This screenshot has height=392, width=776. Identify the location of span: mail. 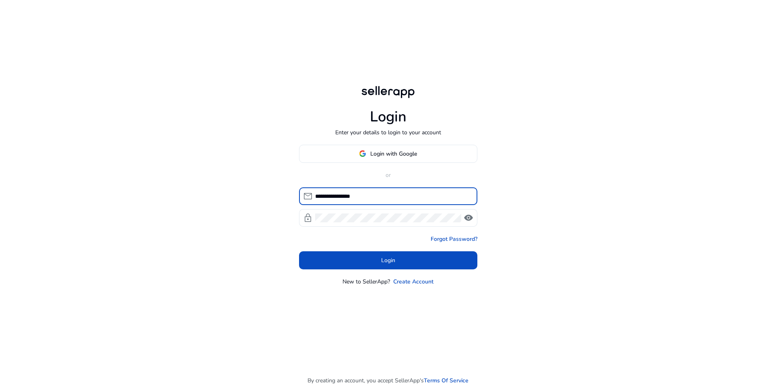
(308, 196).